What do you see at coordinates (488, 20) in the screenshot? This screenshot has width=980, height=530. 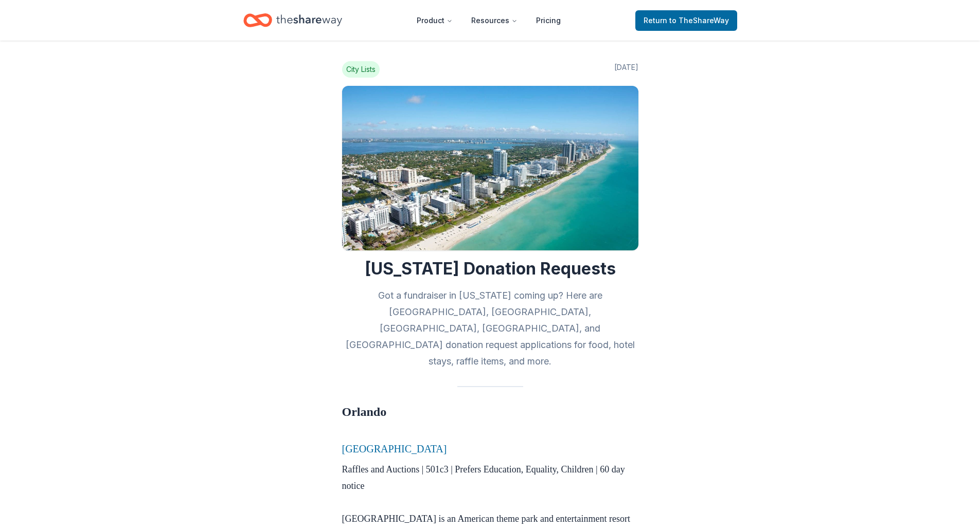 I see `nav: Main` at bounding box center [488, 20].